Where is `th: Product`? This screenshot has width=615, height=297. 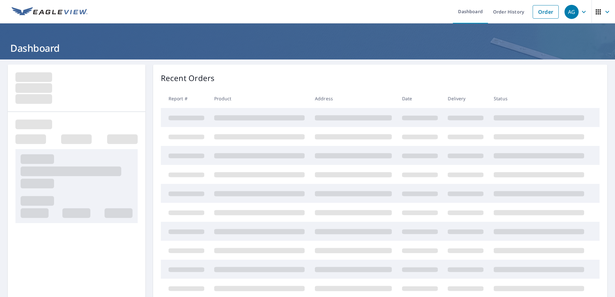 th: Product is located at coordinates (259, 98).